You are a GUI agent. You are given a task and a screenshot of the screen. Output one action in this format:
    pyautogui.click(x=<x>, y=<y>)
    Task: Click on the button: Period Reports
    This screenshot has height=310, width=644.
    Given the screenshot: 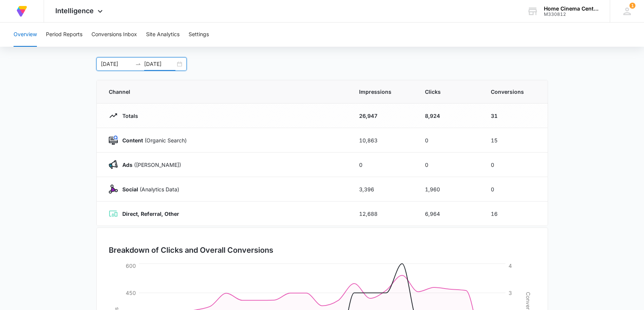 What is the action you would take?
    pyautogui.click(x=64, y=34)
    